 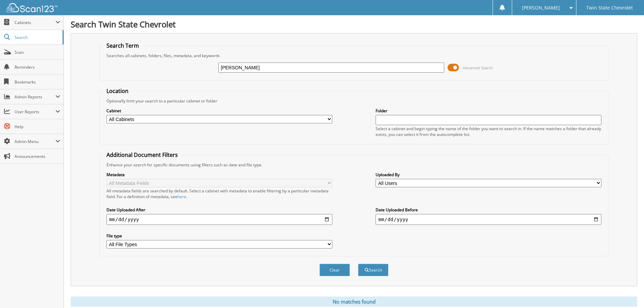 I want to click on input: end, so click(x=489, y=219).